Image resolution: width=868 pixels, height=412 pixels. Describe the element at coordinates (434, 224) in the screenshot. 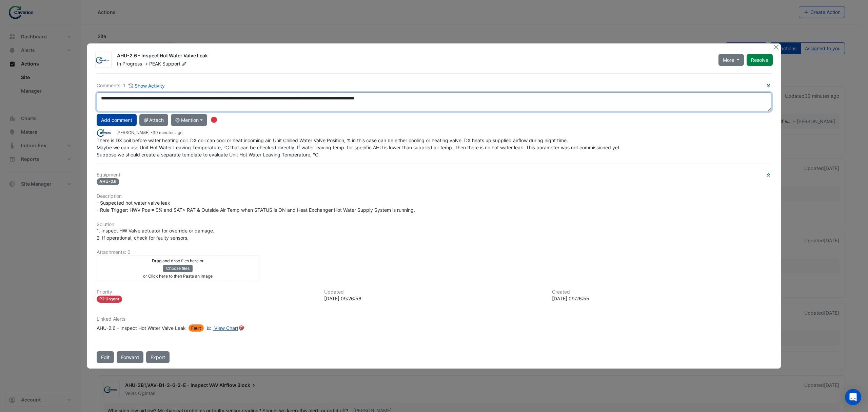

I see `h6: Solution` at that location.